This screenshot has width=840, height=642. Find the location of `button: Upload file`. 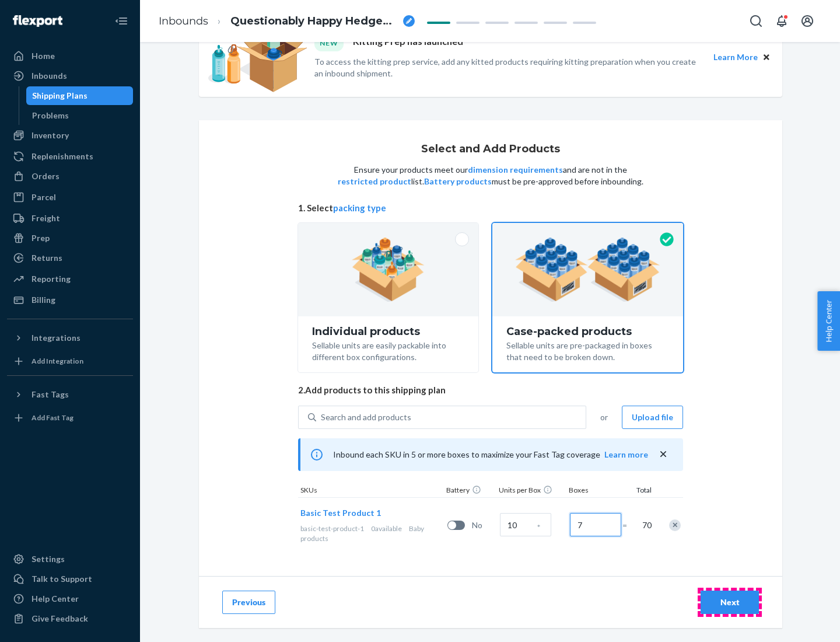

button: Upload file is located at coordinates (652, 417).